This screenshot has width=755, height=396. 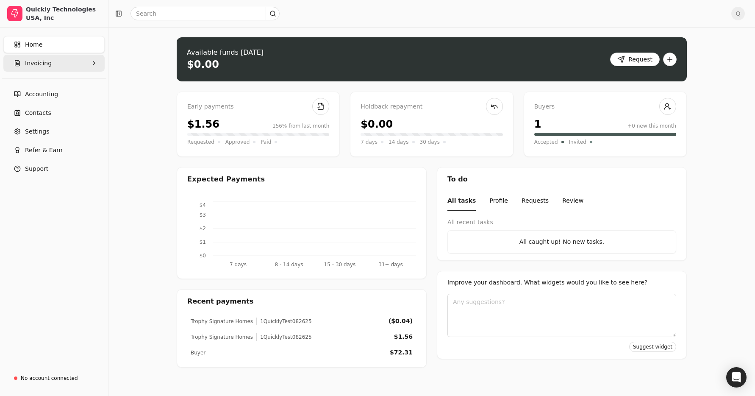 What do you see at coordinates (203, 205) in the screenshot?
I see `tspan: $4` at bounding box center [203, 205].